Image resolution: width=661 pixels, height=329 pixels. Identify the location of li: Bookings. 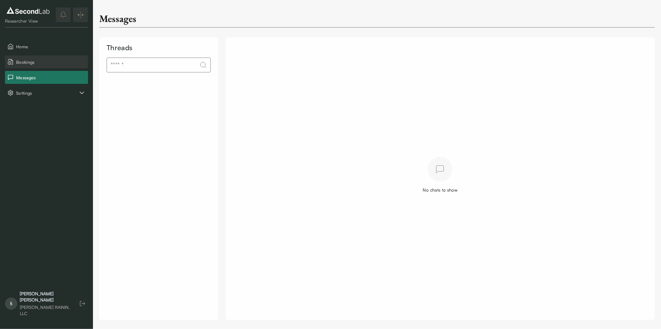
(46, 62).